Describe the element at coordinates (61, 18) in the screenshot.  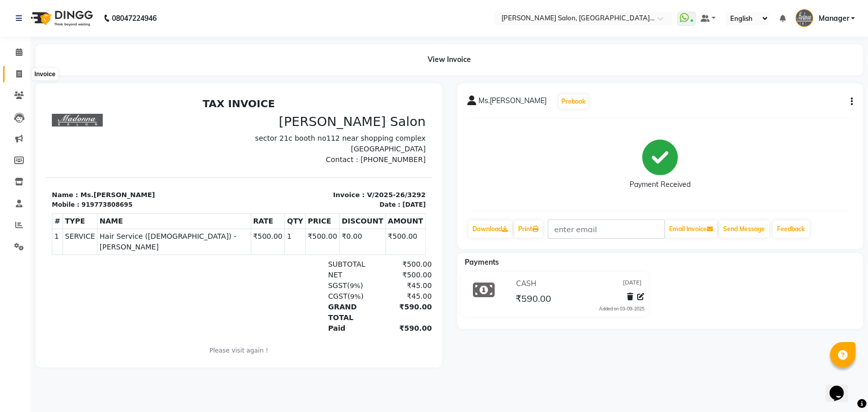
I see `img: logo` at that location.